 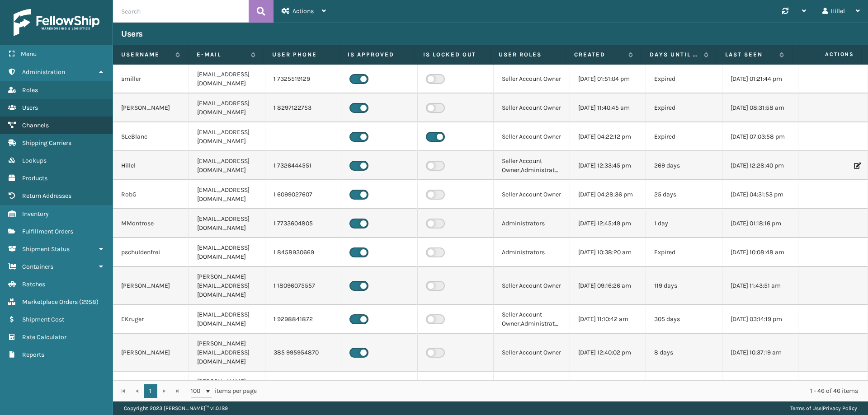 What do you see at coordinates (29, 54) in the screenshot?
I see `span: Menu` at bounding box center [29, 54].